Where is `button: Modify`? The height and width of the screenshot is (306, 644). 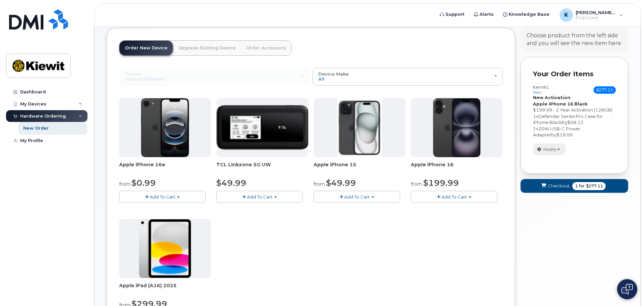
button: Modify is located at coordinates (549, 149).